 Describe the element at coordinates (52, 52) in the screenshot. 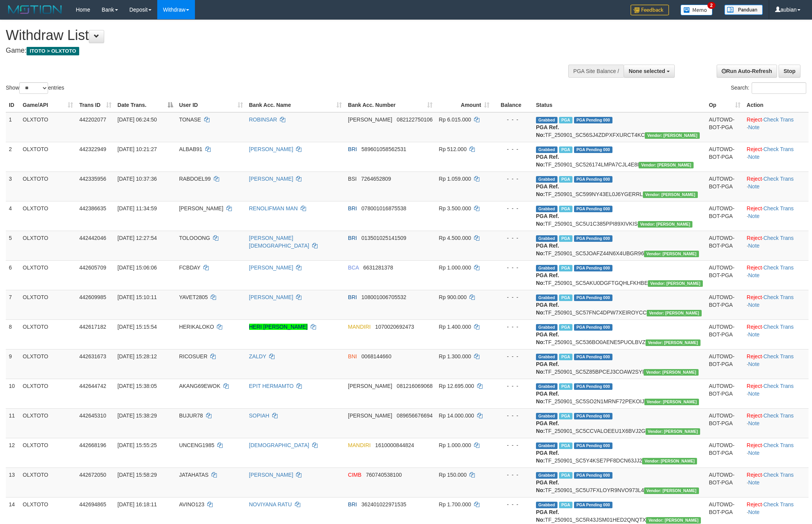

I see `span: ITOTO > OLXTOTO` at that location.